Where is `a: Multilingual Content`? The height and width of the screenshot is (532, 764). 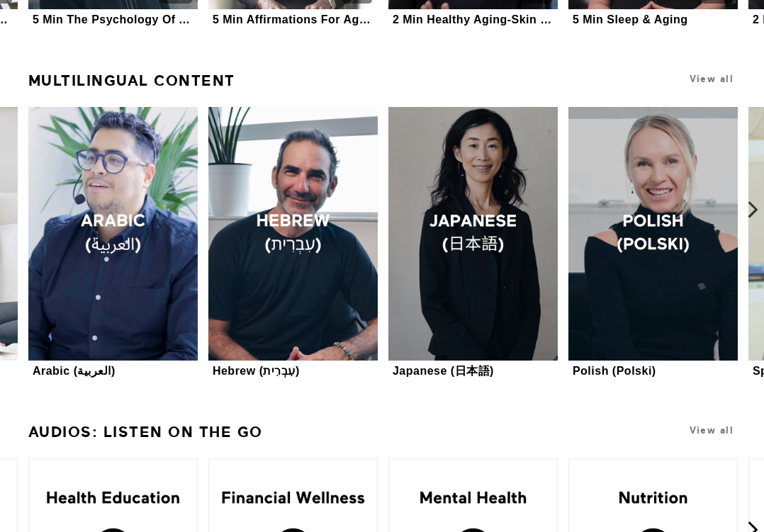 a: Multilingual Content is located at coordinates (132, 81).